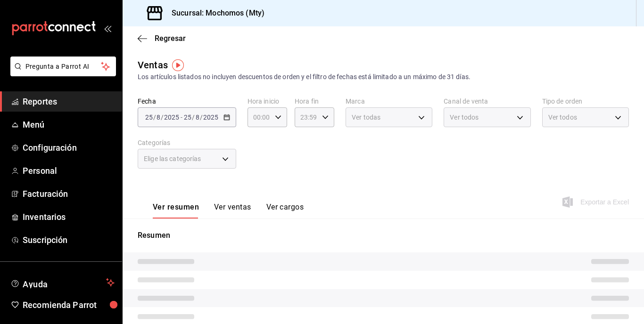  What do you see at coordinates (68, 217) in the screenshot?
I see `span: Inventarios` at bounding box center [68, 217].